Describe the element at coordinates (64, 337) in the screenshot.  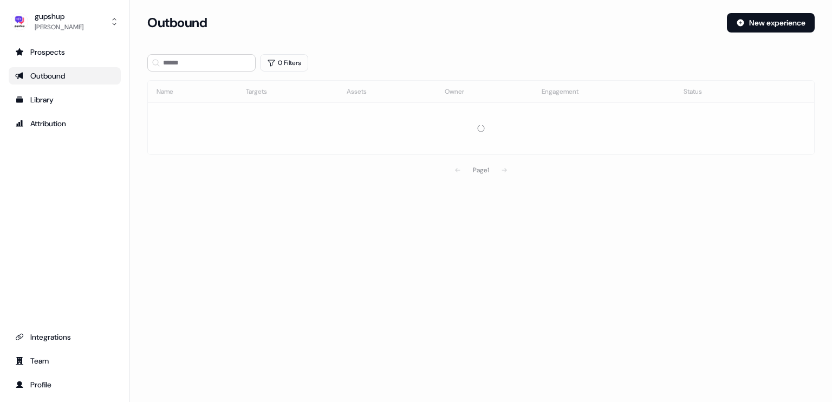
I see `div: Integrations` at that location.